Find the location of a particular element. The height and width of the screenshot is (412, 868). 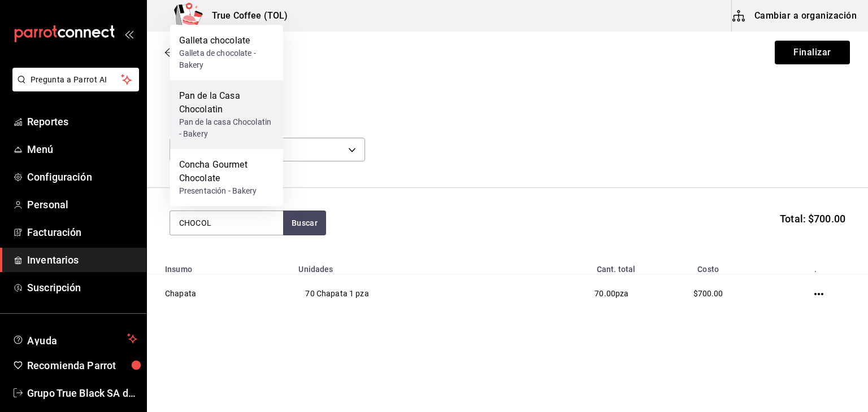

div: Galleta de chocolate - Bakery is located at coordinates (227, 59).